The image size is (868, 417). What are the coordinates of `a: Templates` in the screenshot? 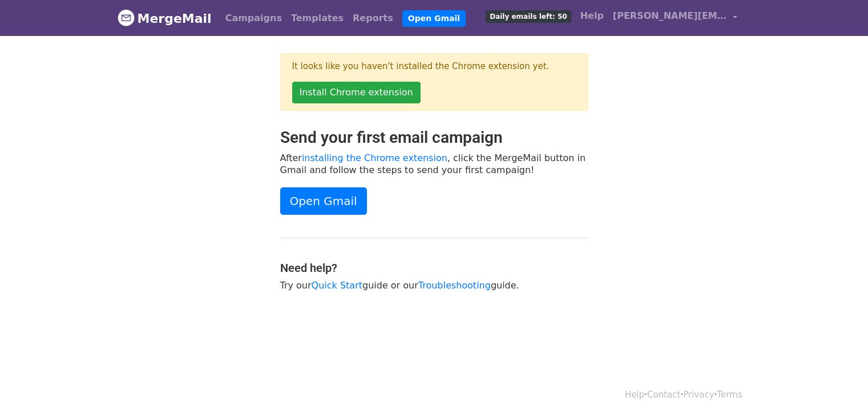 It's located at (317, 18).